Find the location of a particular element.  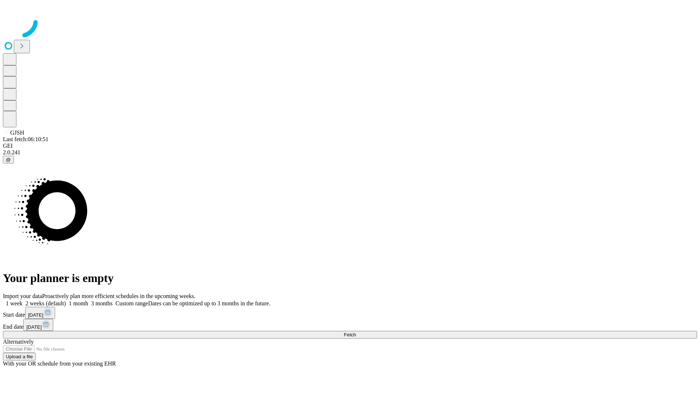

button: Upload a file is located at coordinates (19, 356).